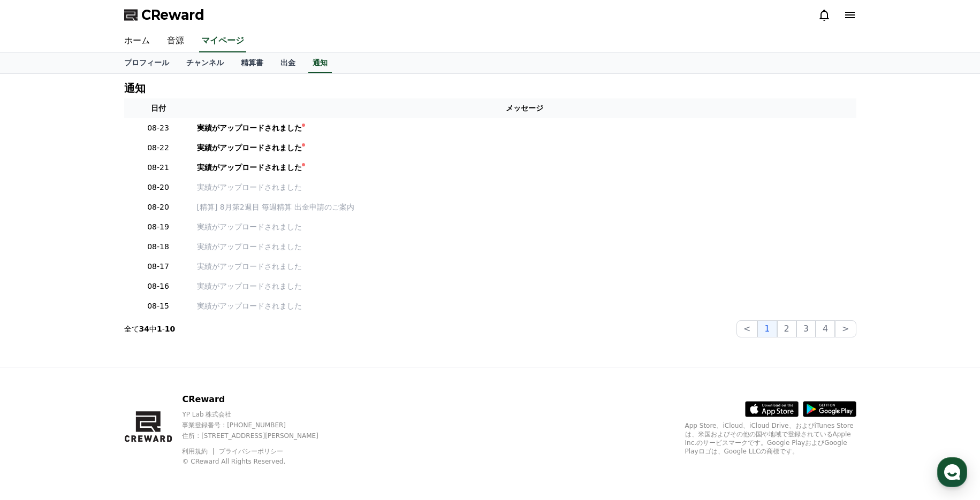 The image size is (980, 500). What do you see at coordinates (806, 329) in the screenshot?
I see `button: 3` at bounding box center [806, 329].